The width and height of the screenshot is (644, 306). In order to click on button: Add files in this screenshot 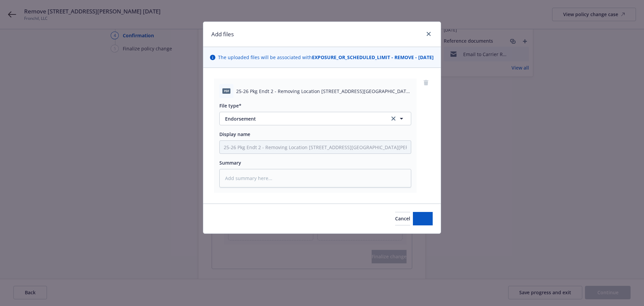, I will do `click(423, 219)`.